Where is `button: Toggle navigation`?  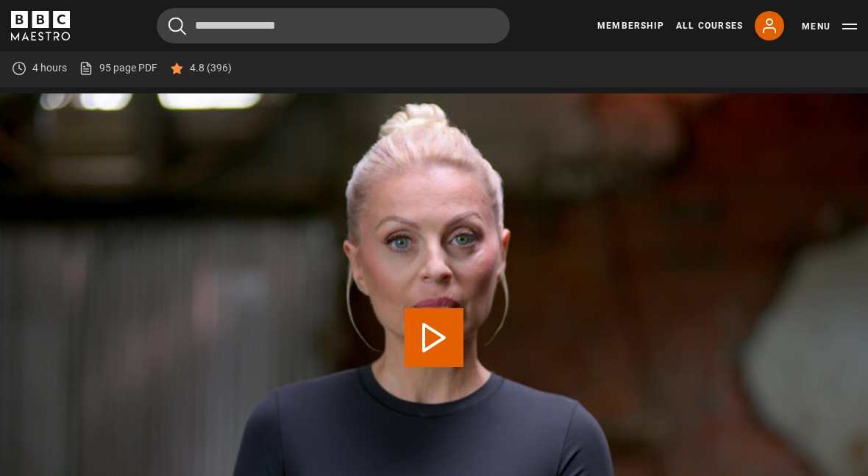 button: Toggle navigation is located at coordinates (830, 27).